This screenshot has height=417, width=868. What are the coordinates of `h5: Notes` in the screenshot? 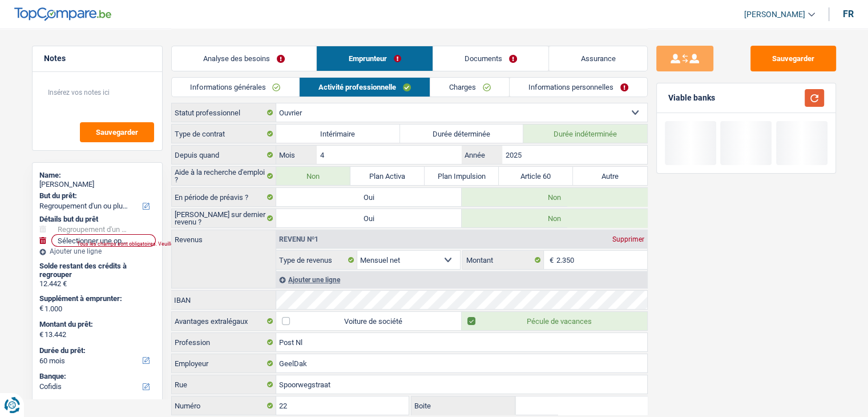 It's located at (97, 58).